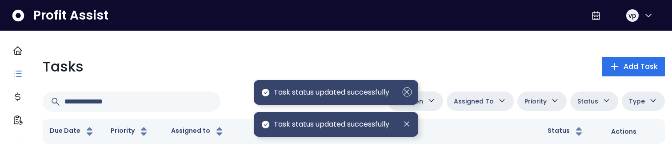 The width and height of the screenshot is (672, 151). I want to click on span: Type, so click(637, 101).